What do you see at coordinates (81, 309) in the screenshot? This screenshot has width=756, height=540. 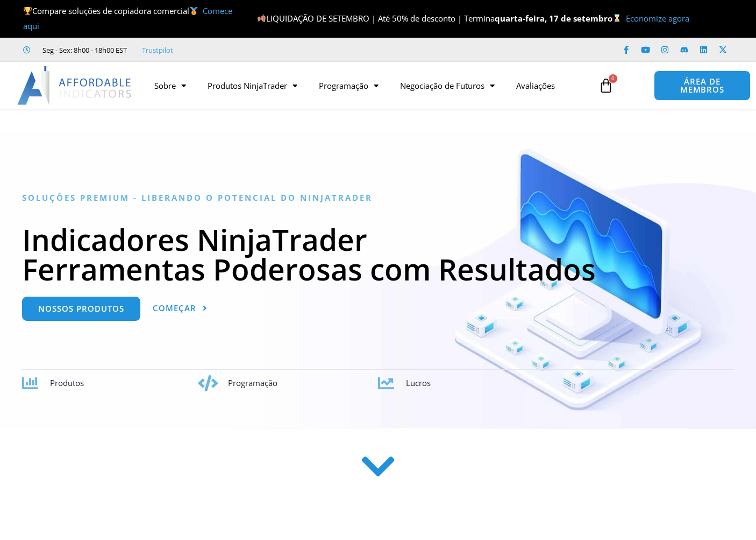 I see `a: Nossos produtos` at bounding box center [81, 309].